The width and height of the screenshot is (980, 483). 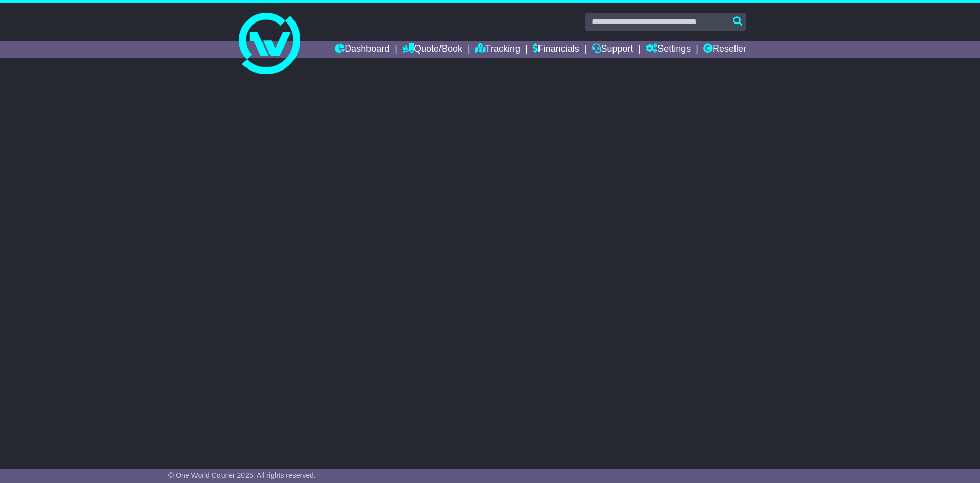 What do you see at coordinates (668, 50) in the screenshot?
I see `a: Settings` at bounding box center [668, 50].